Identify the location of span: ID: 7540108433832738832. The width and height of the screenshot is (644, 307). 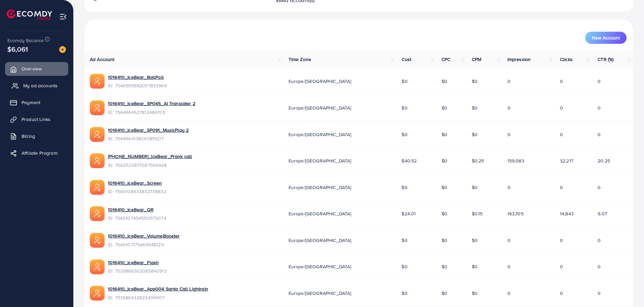
(137, 191).